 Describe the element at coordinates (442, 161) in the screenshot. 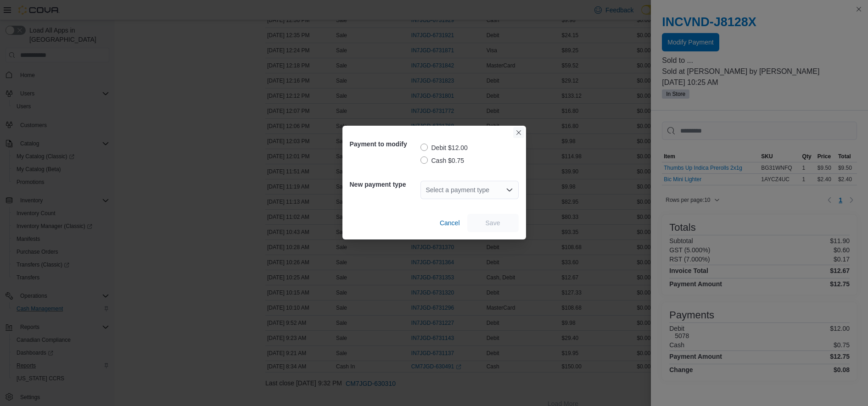

I see `label: Cash $0.75` at that location.